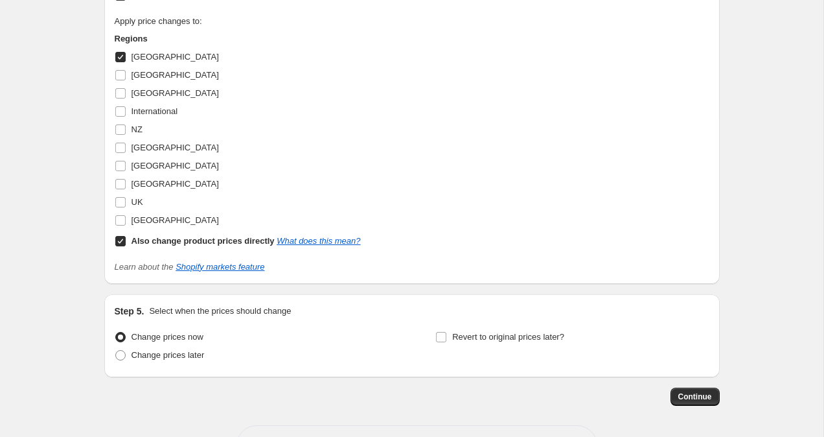 The height and width of the screenshot is (437, 824). Describe the element at coordinates (220, 311) in the screenshot. I see `p: Select when the prices should change` at that location.